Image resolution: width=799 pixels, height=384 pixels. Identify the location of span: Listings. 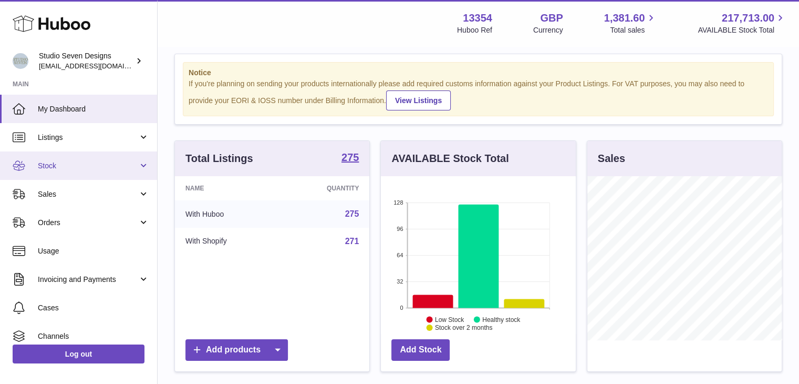
(88, 137).